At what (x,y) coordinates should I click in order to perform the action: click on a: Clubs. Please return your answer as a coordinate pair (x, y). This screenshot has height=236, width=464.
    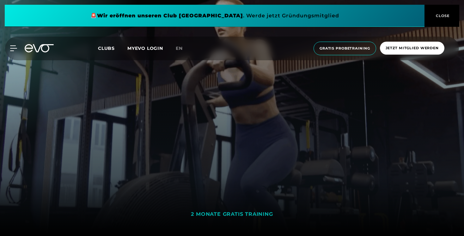
    Looking at the image, I should click on (113, 48).